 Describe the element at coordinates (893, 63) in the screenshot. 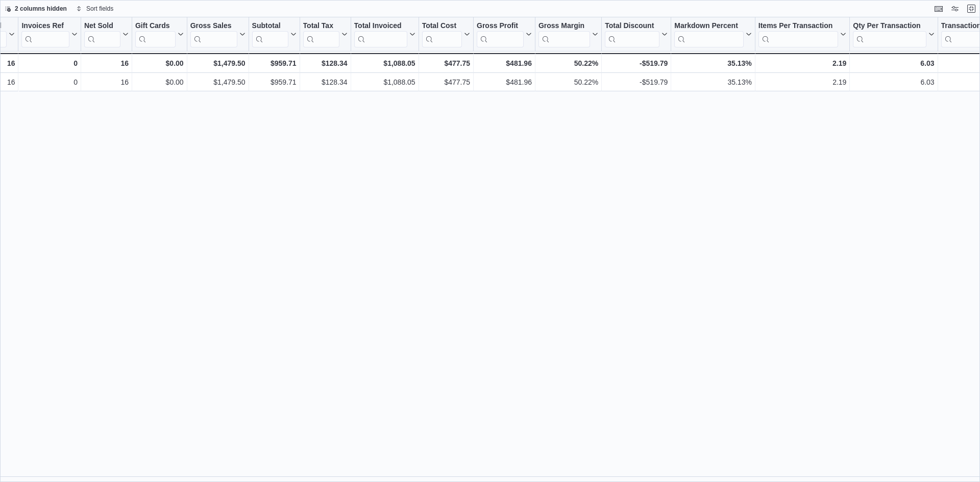

I see `div: 6.03` at that location.